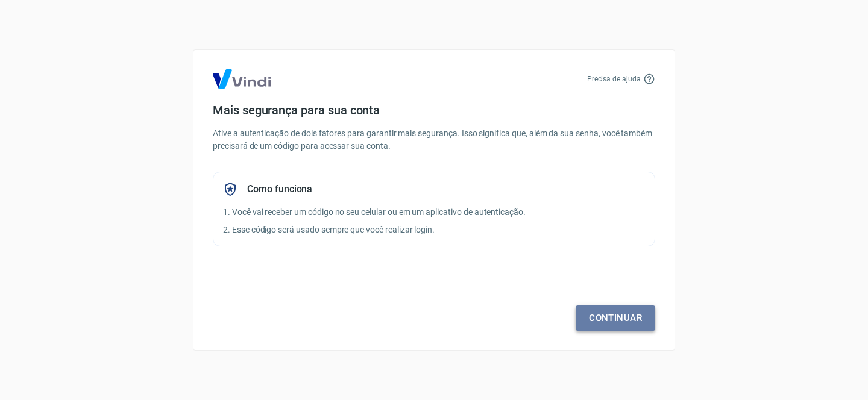 The width and height of the screenshot is (868, 400). What do you see at coordinates (614, 79) in the screenshot?
I see `p: Precisa de ajuda` at bounding box center [614, 79].